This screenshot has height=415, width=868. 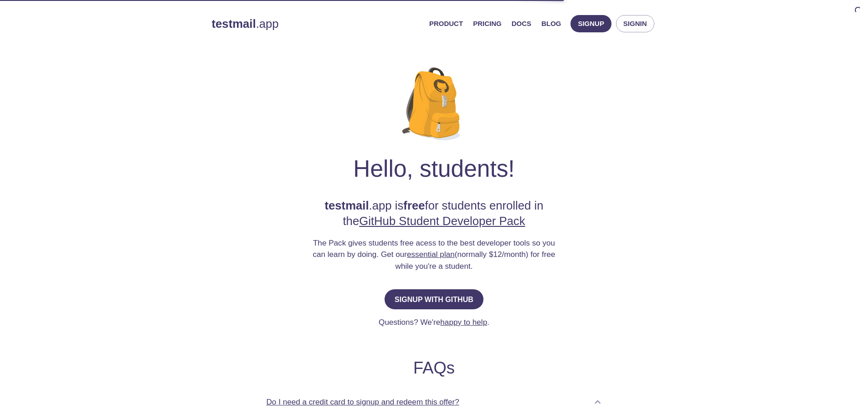 I want to click on a: Docs, so click(x=522, y=23).